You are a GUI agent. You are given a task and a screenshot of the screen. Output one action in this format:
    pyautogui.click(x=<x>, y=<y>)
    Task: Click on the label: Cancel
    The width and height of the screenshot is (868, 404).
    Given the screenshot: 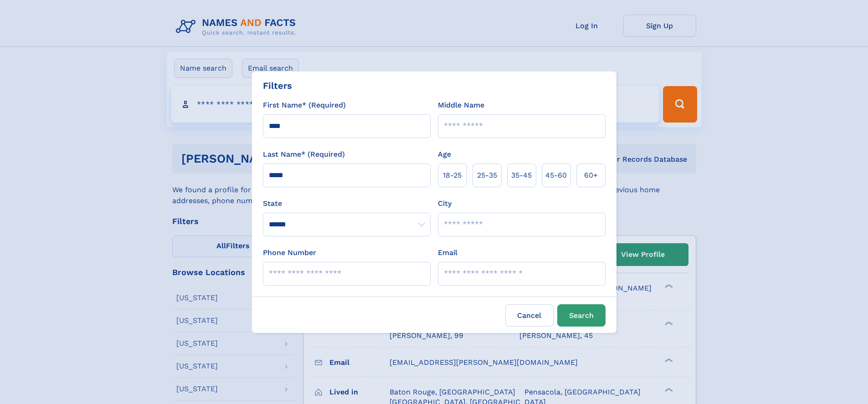 What is the action you would take?
    pyautogui.click(x=530, y=315)
    